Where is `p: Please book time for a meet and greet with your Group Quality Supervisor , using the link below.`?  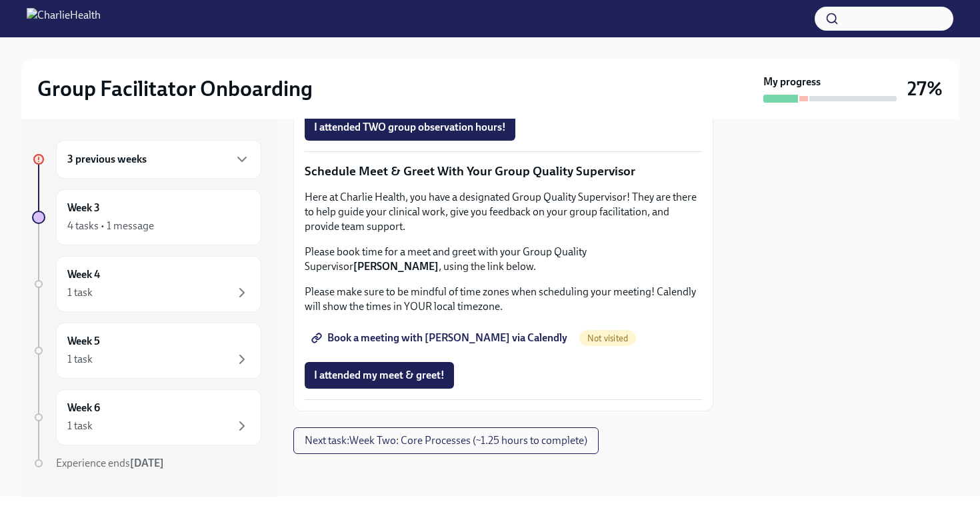 p: Please book time for a meet and greet with your Group Quality Supervisor , using the link below. is located at coordinates (504, 259).